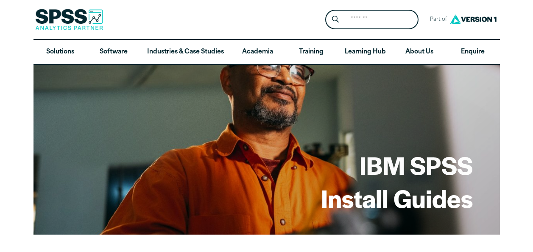 The image size is (533, 252). Describe the element at coordinates (311, 52) in the screenshot. I see `a: Training` at that location.